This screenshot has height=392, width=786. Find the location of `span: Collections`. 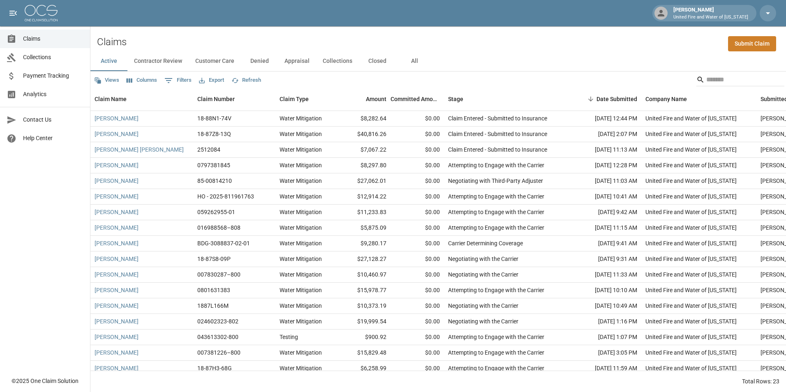

span: Collections is located at coordinates (53, 57).